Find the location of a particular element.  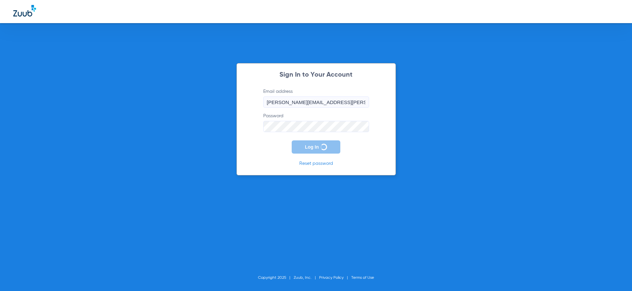

input: Email address is located at coordinates (316, 102).